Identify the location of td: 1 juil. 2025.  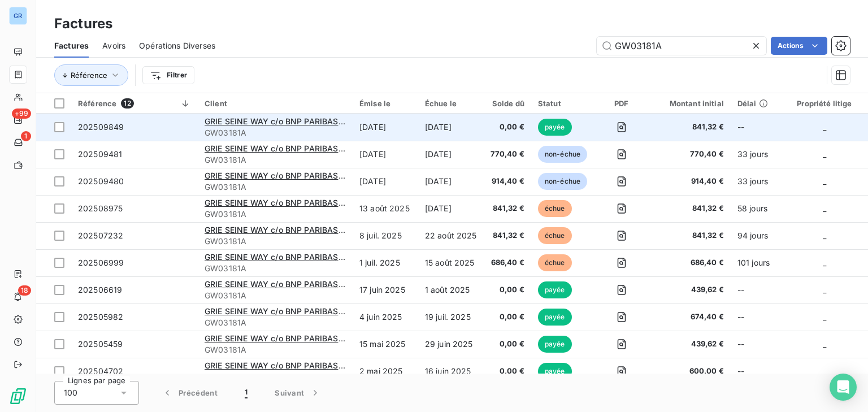
(385, 263).